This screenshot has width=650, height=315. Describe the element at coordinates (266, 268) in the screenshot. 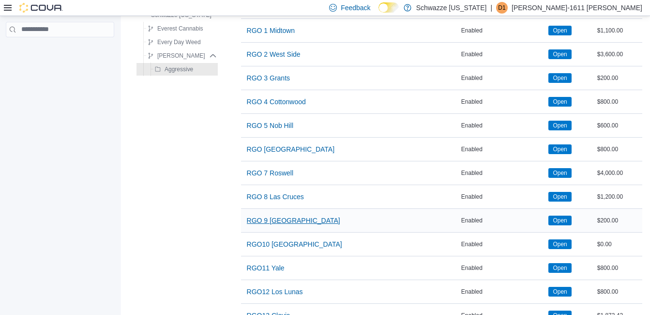

I see `button: RGO11 Yale` at that location.